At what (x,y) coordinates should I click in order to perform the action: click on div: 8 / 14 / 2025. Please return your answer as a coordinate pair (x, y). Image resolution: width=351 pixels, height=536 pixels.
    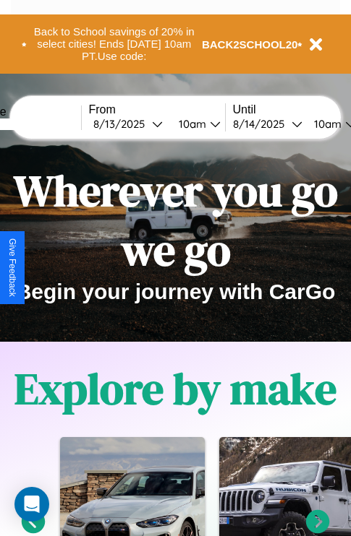
    Looking at the image, I should click on (262, 124).